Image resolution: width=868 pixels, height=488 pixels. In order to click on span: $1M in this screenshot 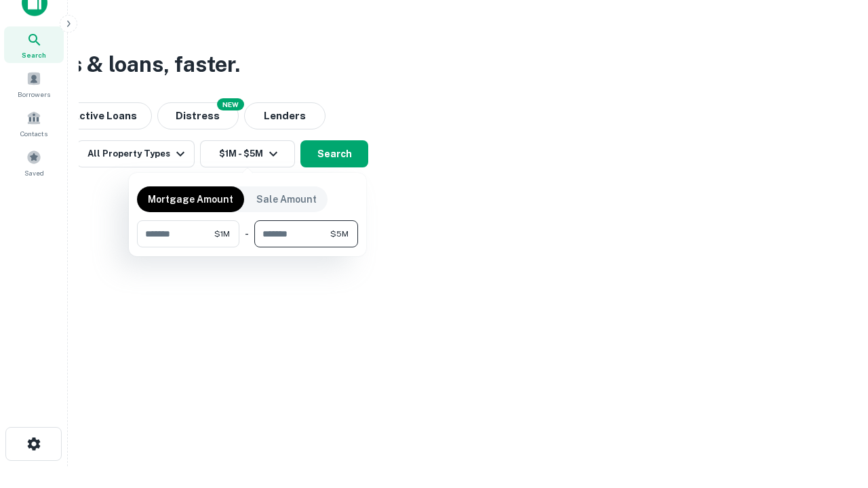, I will do `click(222, 234)`.